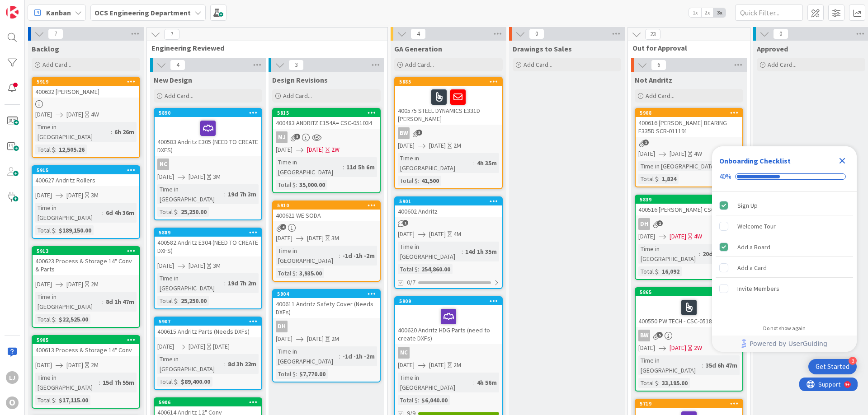 The height and width of the screenshot is (415, 868). What do you see at coordinates (753, 247) in the screenshot?
I see `div: Add a Board` at bounding box center [753, 247].